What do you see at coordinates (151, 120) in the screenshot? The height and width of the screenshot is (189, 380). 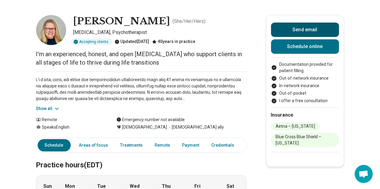 I see `div: Emergency number not available` at bounding box center [151, 120].